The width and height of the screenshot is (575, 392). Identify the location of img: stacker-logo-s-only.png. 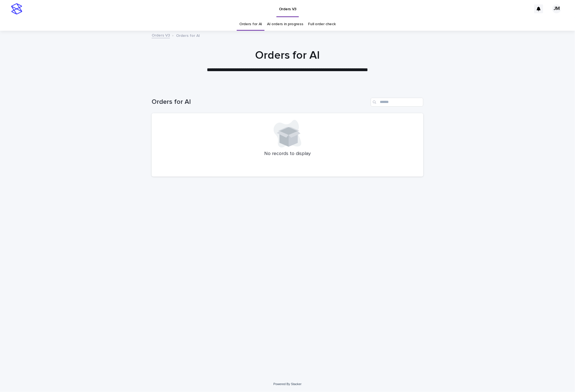
(17, 9).